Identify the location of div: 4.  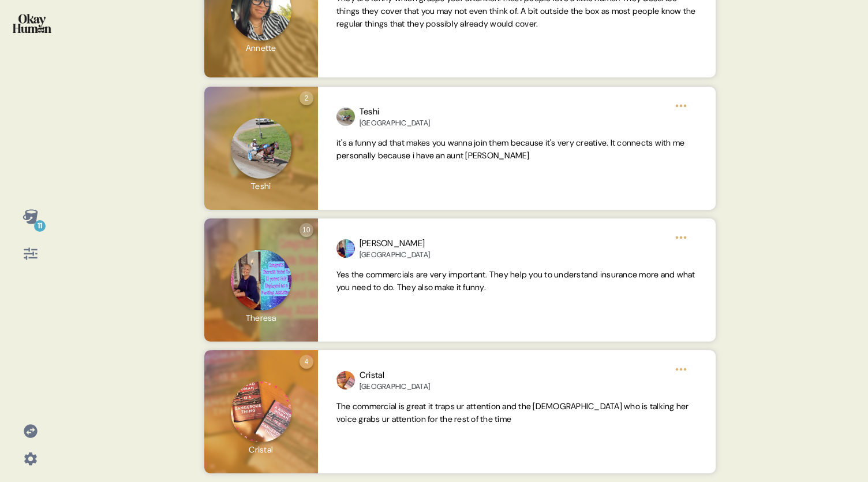
(306, 362).